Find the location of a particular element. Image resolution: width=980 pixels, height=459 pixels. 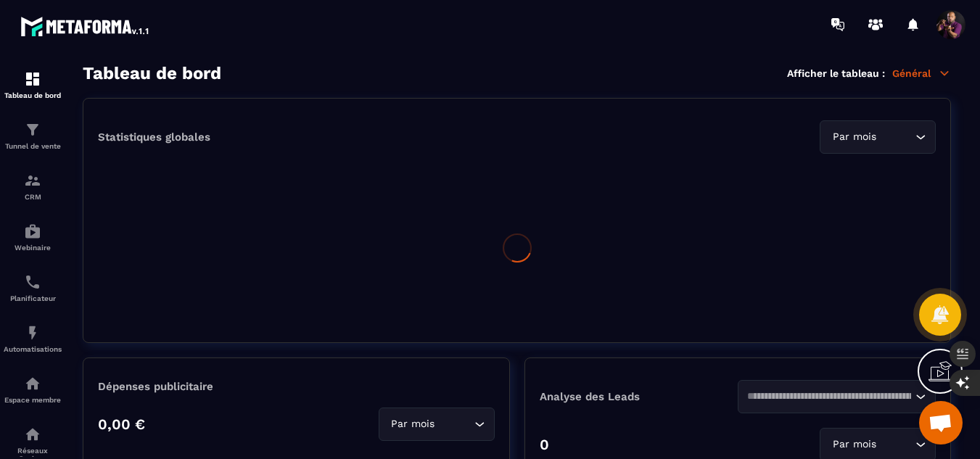

p: Automatisations is located at coordinates (32, 349).